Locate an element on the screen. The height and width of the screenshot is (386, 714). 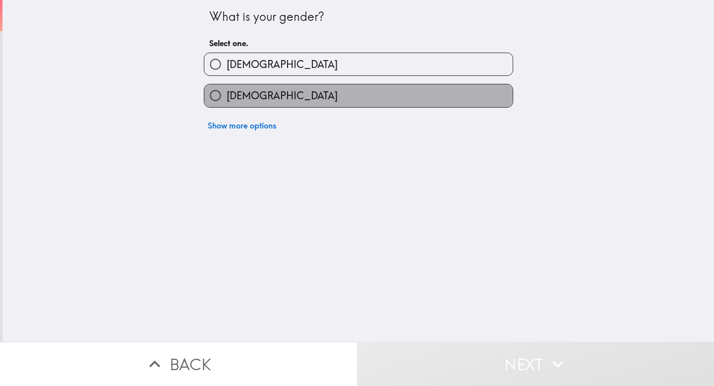
h6: Select one. is located at coordinates (359, 43).